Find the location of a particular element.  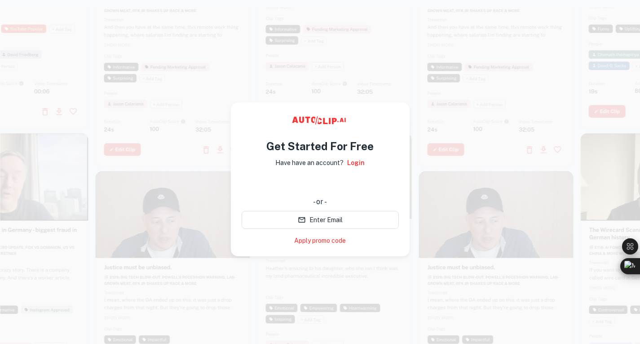

a: Login is located at coordinates (356, 163).